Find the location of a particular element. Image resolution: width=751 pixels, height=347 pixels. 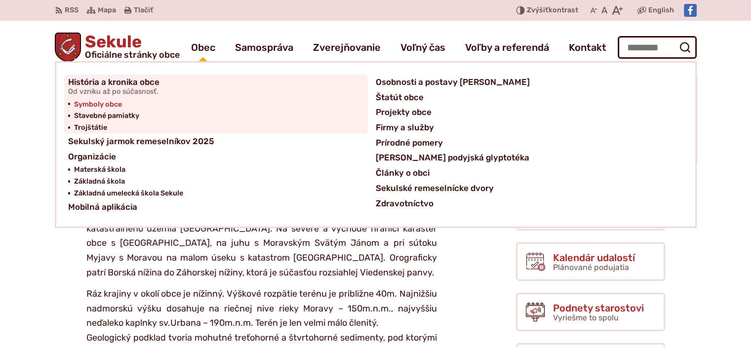

span: Zverejňovanie is located at coordinates (346, 47).